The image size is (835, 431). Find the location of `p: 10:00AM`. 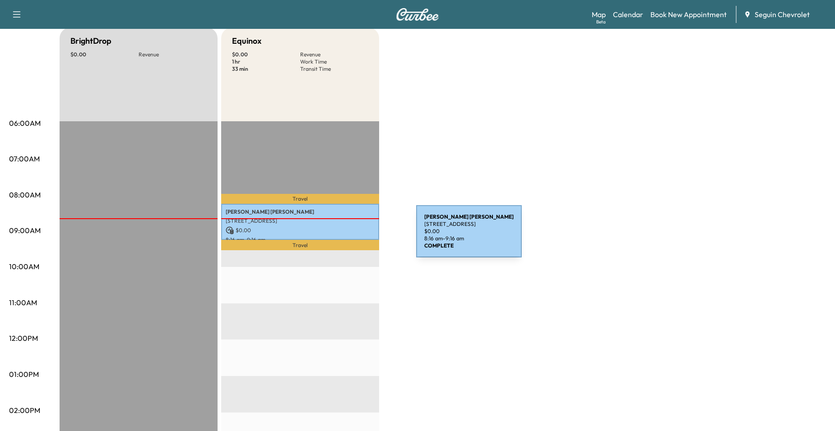

p: 10:00AM is located at coordinates (24, 267).